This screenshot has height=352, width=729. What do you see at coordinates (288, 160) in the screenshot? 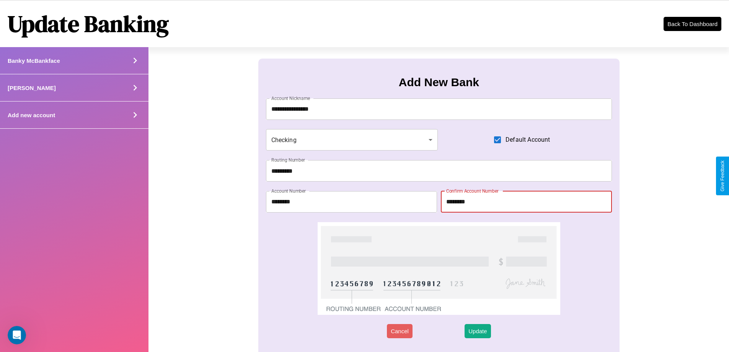
I see `label: Routing Number` at bounding box center [288, 160].